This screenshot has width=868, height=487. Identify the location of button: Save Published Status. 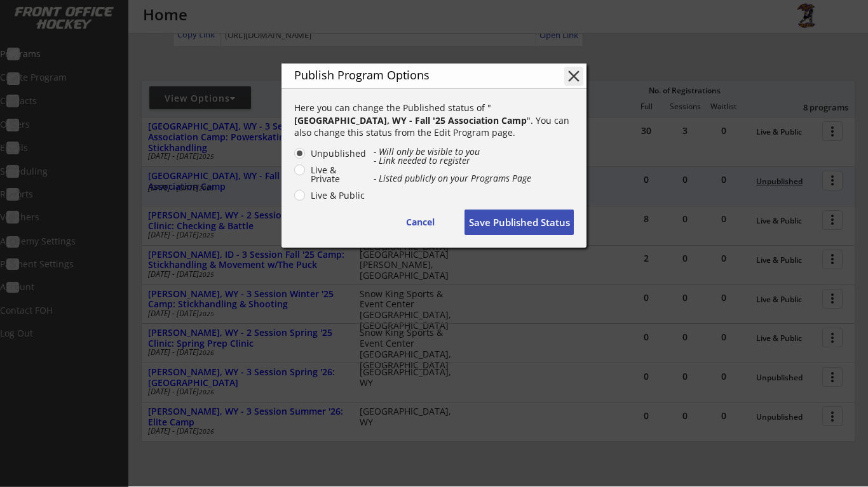
(519, 222).